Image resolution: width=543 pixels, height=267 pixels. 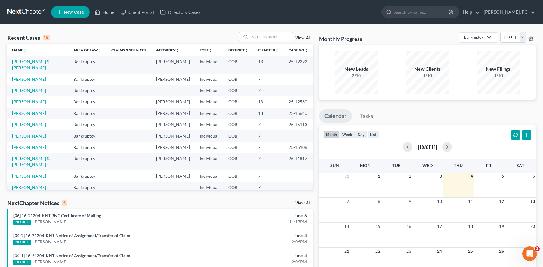 I want to click on span: Tue, so click(x=396, y=165).